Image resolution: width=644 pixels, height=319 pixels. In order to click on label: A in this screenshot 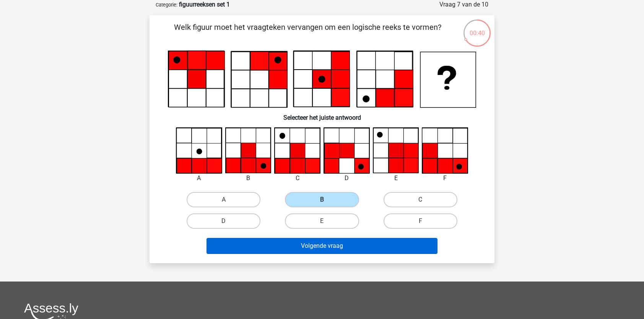, I will do `click(223, 200)`.